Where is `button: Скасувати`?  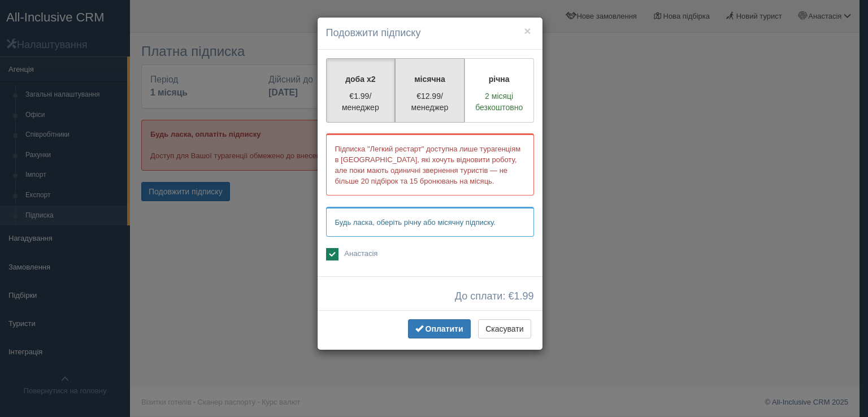
button: Скасувати is located at coordinates (504, 329).